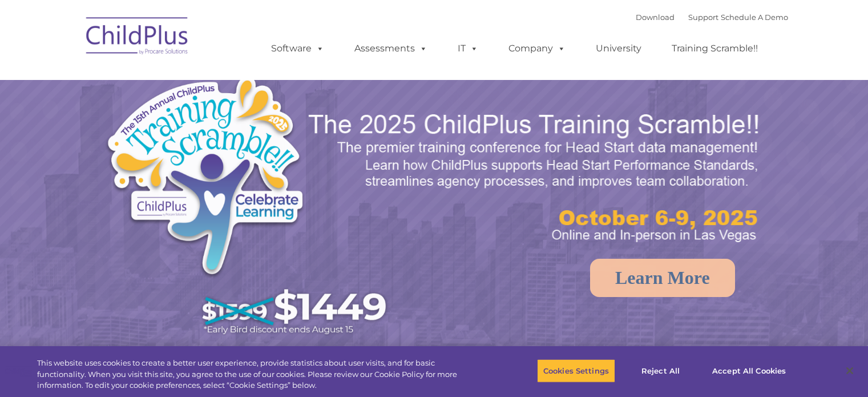 The height and width of the screenshot is (397, 868). I want to click on a: Assessments, so click(391, 49).